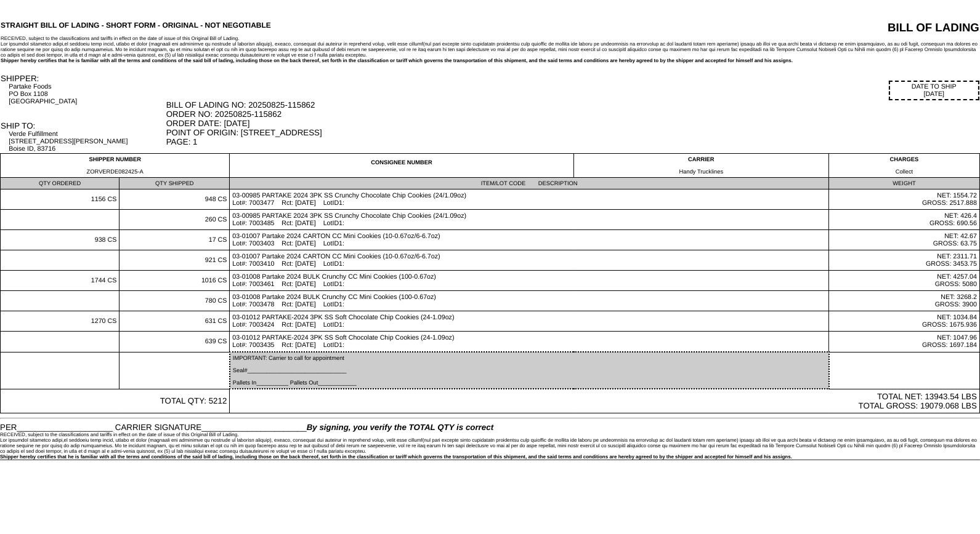 This screenshot has width=980, height=534. I want to click on td: CARRIER, so click(701, 166).